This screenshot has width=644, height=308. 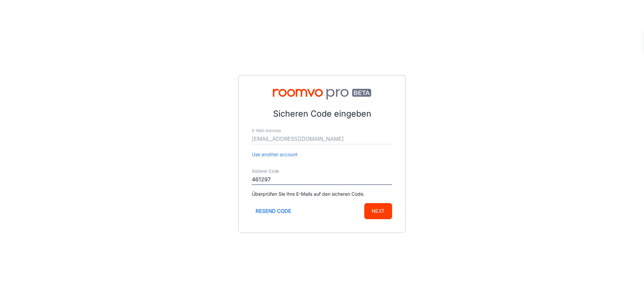 What do you see at coordinates (273, 211) in the screenshot?
I see `button: Resend code` at bounding box center [273, 211].